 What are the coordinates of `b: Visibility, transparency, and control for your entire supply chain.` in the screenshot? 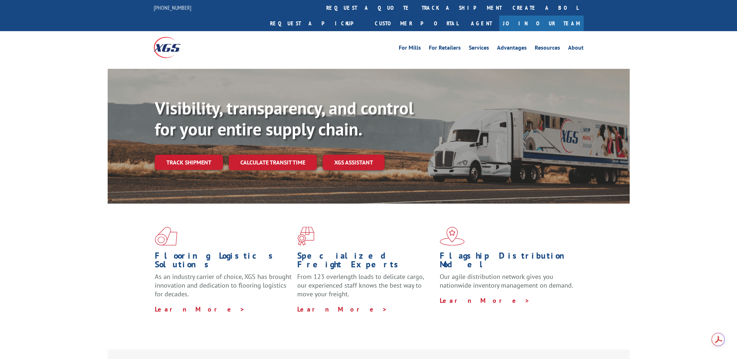 It's located at (284, 119).